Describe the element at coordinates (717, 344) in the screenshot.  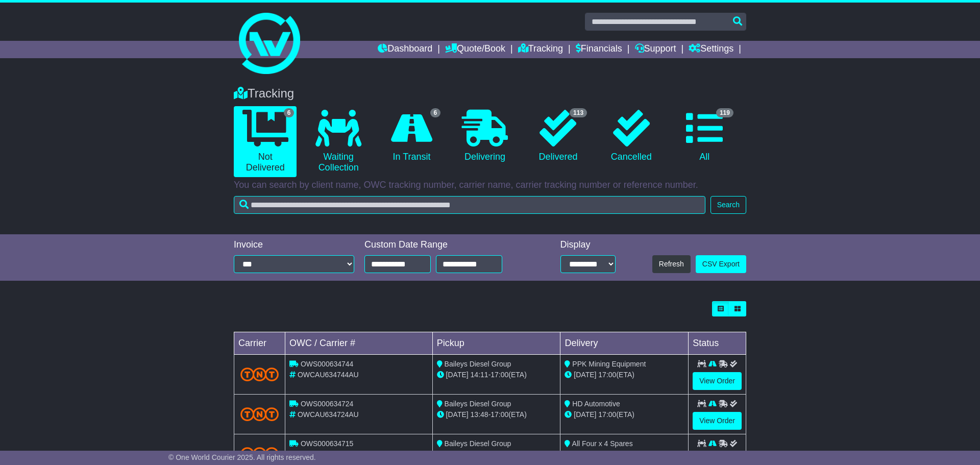
I see `td: Status` at that location.